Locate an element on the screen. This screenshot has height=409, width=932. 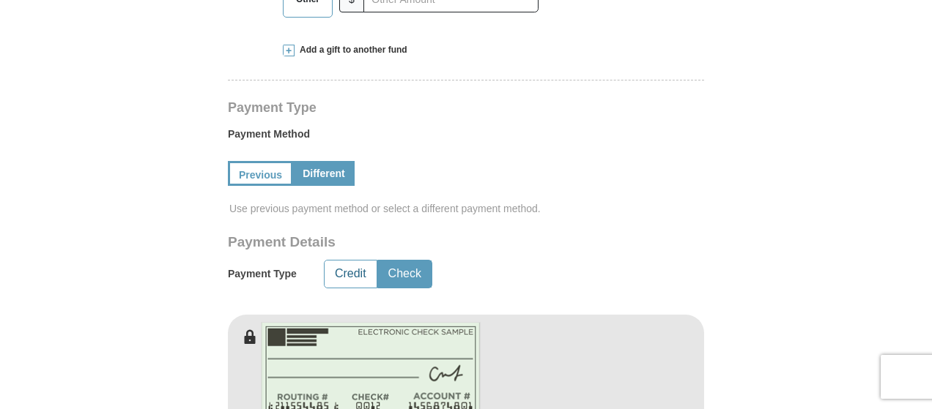
button: Check is located at coordinates (404, 274).